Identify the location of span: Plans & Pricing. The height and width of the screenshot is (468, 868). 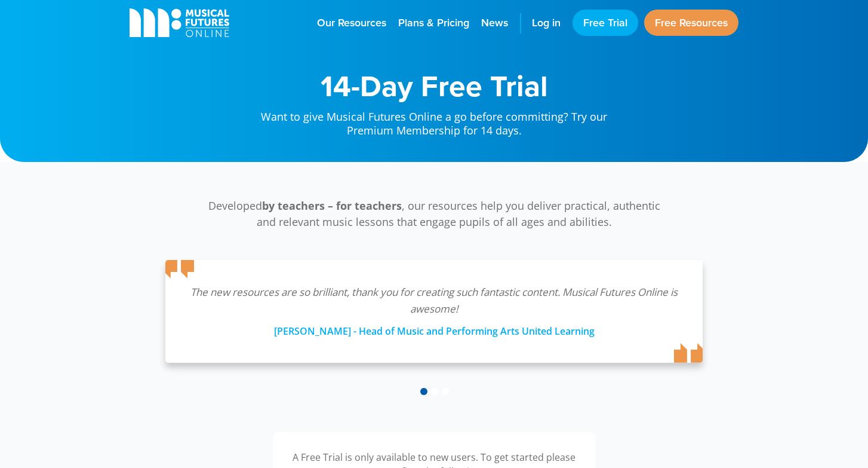
(433, 23).